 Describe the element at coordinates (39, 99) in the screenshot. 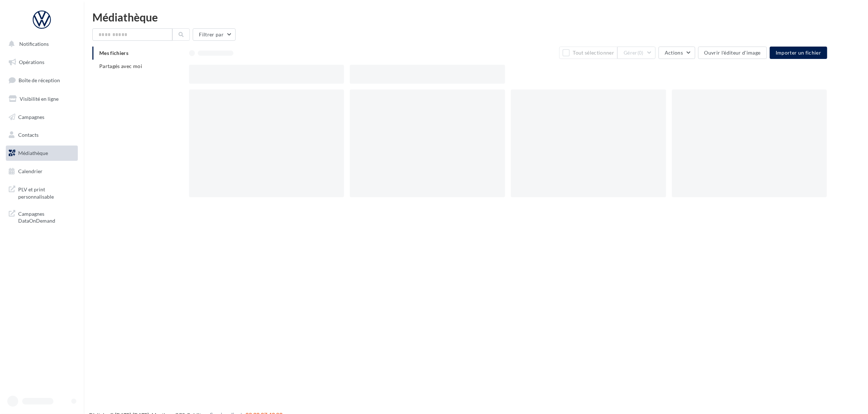

I see `span: Visibilité en ligne` at that location.